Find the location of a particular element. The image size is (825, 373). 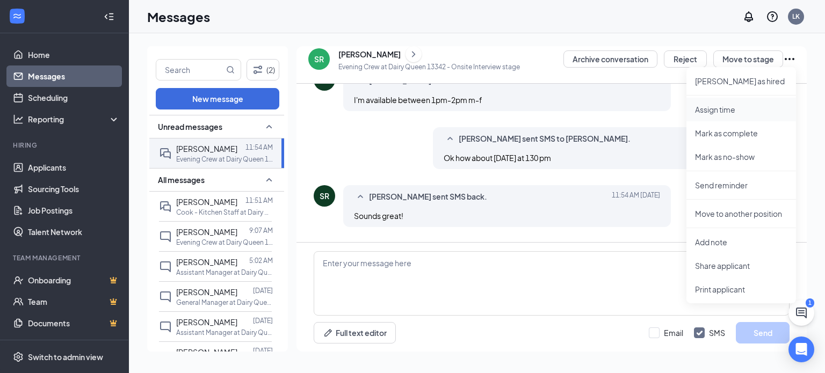

p: Share applicant is located at coordinates (741, 266).